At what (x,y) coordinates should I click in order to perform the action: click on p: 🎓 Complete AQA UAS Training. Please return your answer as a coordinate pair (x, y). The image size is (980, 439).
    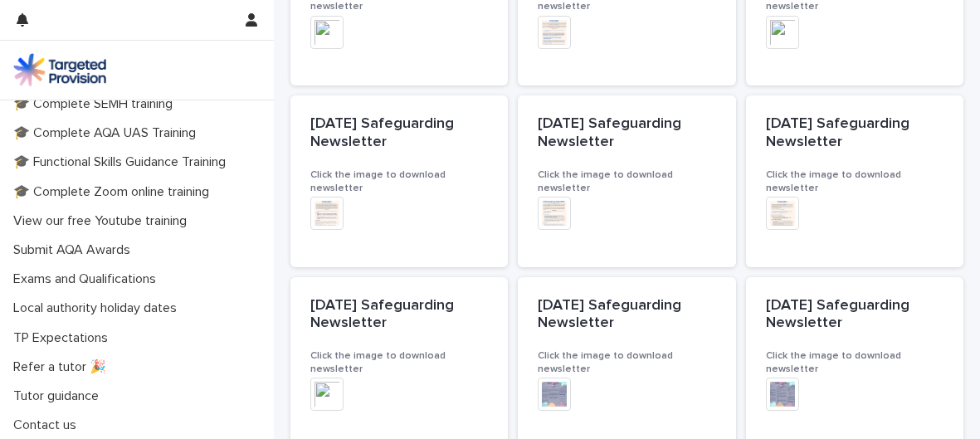
    Looking at the image, I should click on (108, 132).